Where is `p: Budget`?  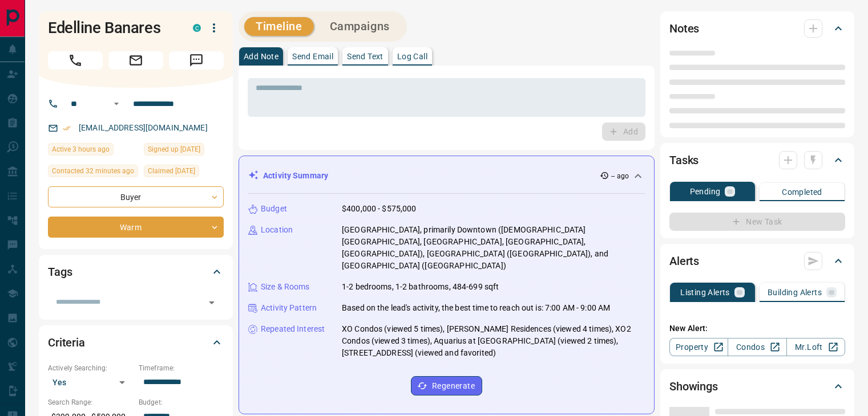
p: Budget is located at coordinates (274, 209).